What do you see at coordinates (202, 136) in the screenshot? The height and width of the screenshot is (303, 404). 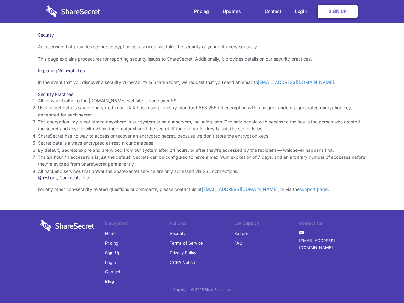 I see `li: ShareSecret has no way to access or recover an encrypted secret, because we don’t store the encry...` at bounding box center [202, 136].